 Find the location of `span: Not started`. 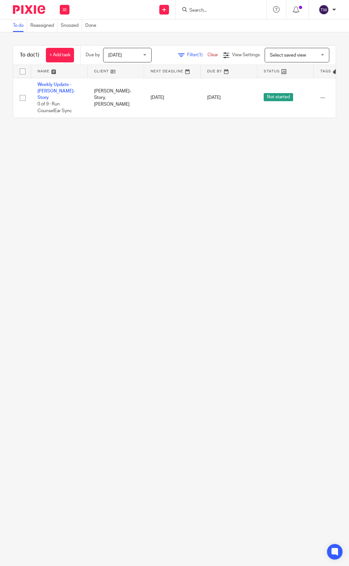

span: Not started is located at coordinates (278, 97).